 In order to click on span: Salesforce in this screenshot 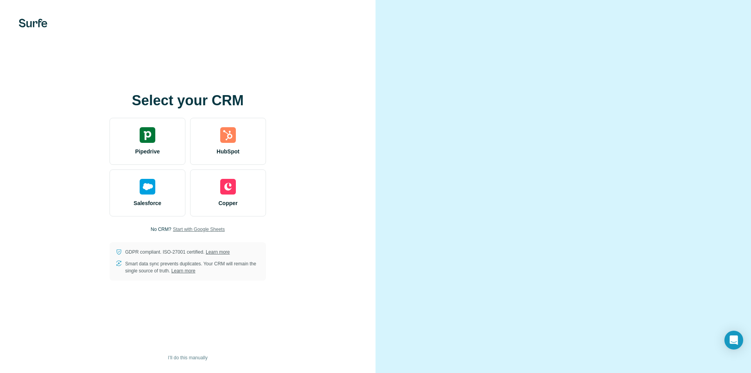, I will do `click(148, 203)`.